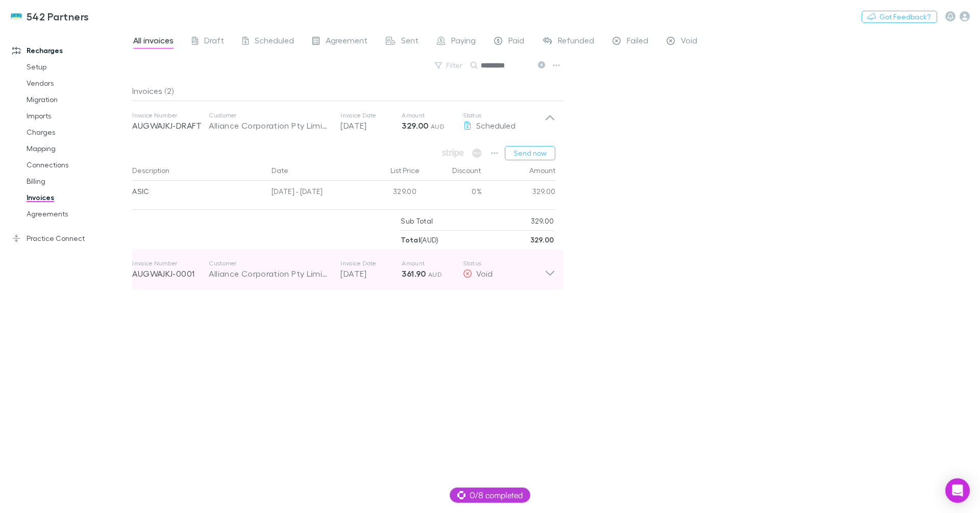  I want to click on button: Filter, so click(449, 66).